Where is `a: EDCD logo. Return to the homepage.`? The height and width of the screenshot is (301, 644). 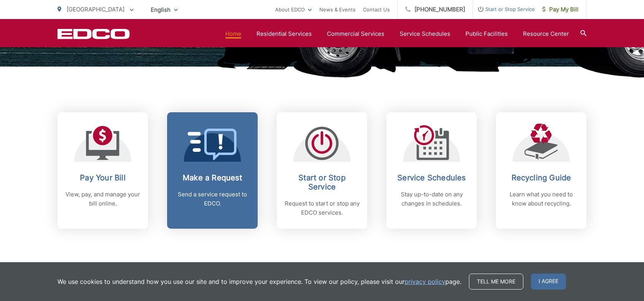
a: EDCD logo. Return to the homepage. is located at coordinates (94, 34).